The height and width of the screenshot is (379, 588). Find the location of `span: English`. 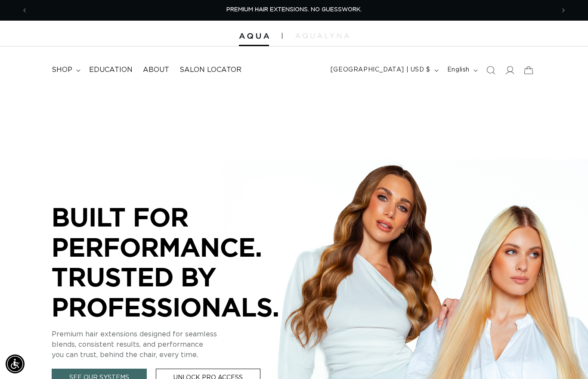

span: English is located at coordinates (459, 70).